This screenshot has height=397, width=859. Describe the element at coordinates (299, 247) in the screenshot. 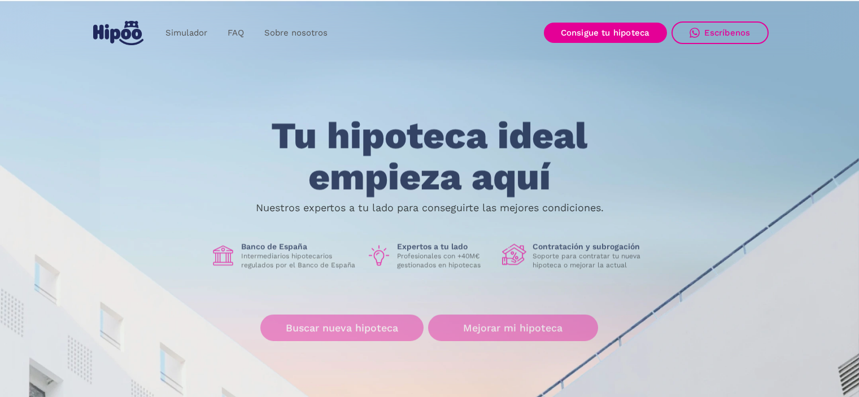

I see `h1: Banco de España` at that location.